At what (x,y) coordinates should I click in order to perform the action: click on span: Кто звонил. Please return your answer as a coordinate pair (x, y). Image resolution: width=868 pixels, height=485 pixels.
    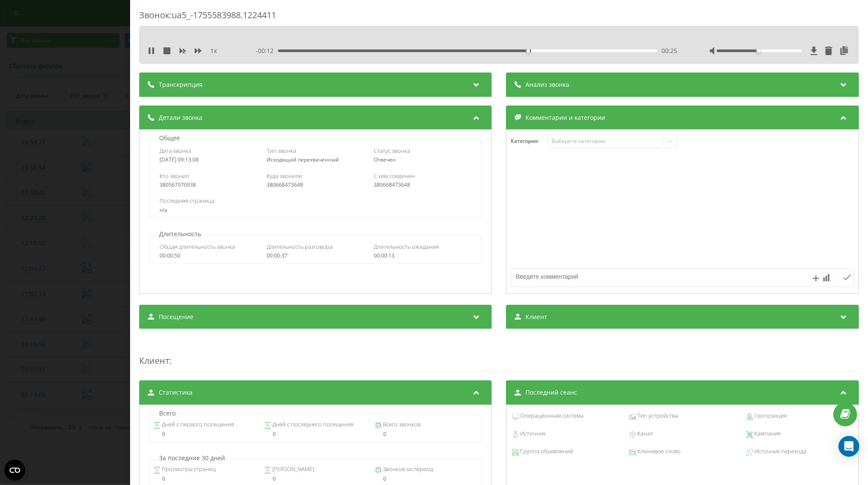
    Looking at the image, I should click on (174, 176).